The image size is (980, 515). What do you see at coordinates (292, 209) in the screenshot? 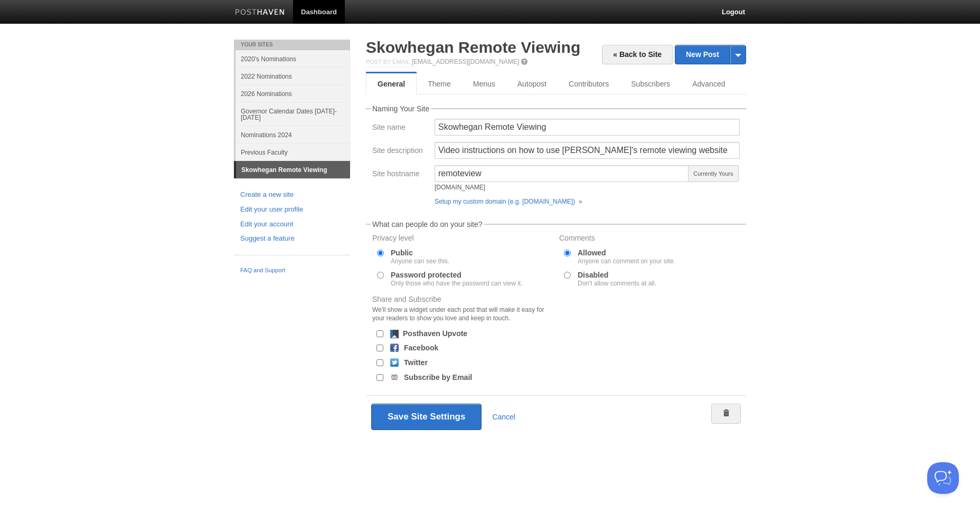
I see `a: Edit your user profile` at bounding box center [292, 209].